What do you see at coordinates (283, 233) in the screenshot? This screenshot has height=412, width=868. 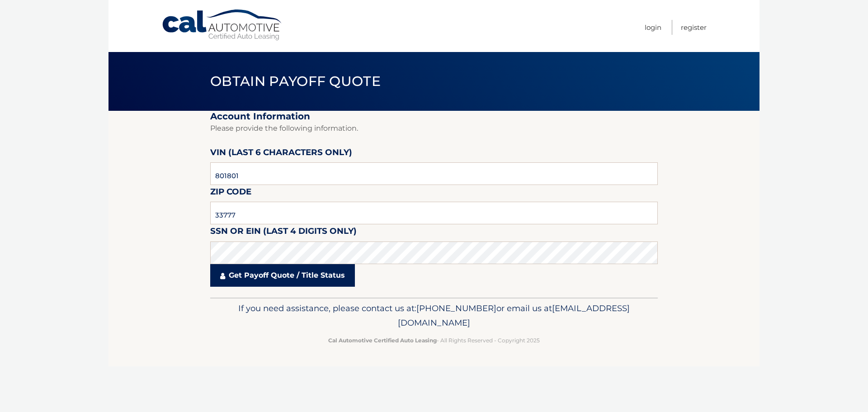 I see `label: SSN or EIN (last 4 digits only)` at bounding box center [283, 233].